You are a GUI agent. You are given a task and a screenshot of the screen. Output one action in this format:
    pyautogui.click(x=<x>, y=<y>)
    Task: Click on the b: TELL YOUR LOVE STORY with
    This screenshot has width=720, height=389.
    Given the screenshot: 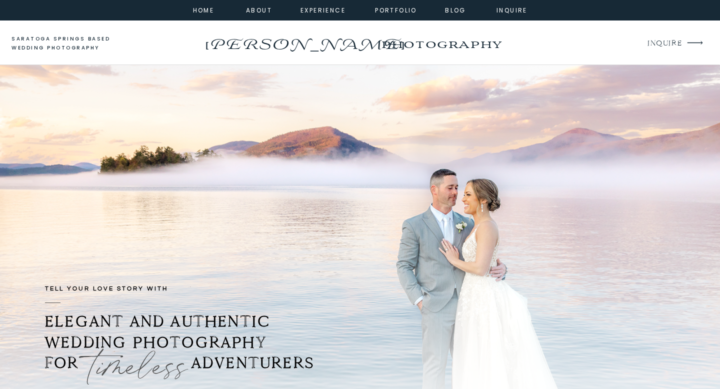 What is the action you would take?
    pyautogui.click(x=107, y=289)
    